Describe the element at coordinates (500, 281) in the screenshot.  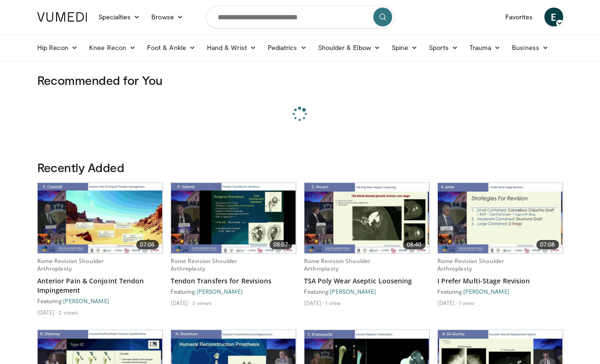
I see `a: I Prefer Multi-Stage Revision` at that location.